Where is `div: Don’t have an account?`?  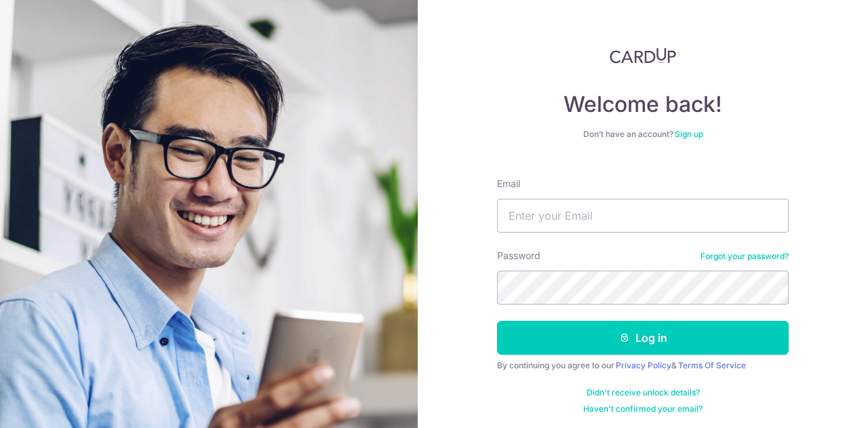
div: Don’t have an account? is located at coordinates (643, 134).